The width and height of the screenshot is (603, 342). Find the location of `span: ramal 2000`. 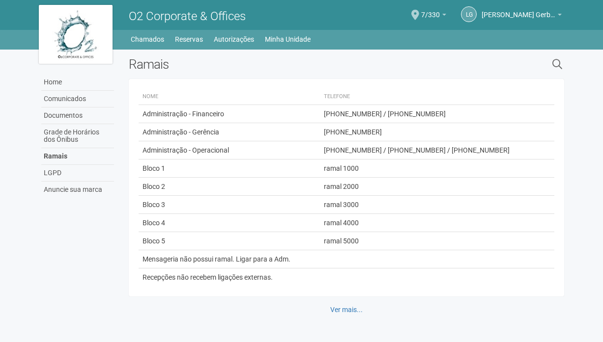

span: ramal 2000 is located at coordinates (341, 187).